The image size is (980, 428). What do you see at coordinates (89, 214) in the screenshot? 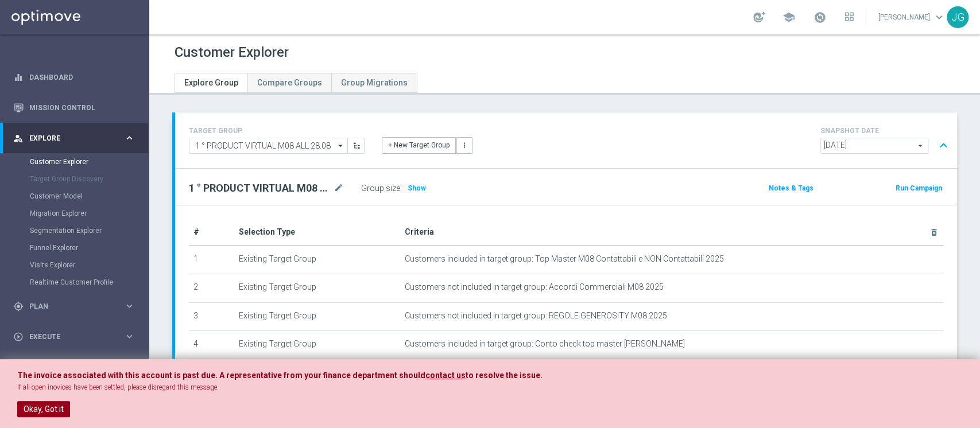
I see `div: Migration Explorer` at bounding box center [89, 214].